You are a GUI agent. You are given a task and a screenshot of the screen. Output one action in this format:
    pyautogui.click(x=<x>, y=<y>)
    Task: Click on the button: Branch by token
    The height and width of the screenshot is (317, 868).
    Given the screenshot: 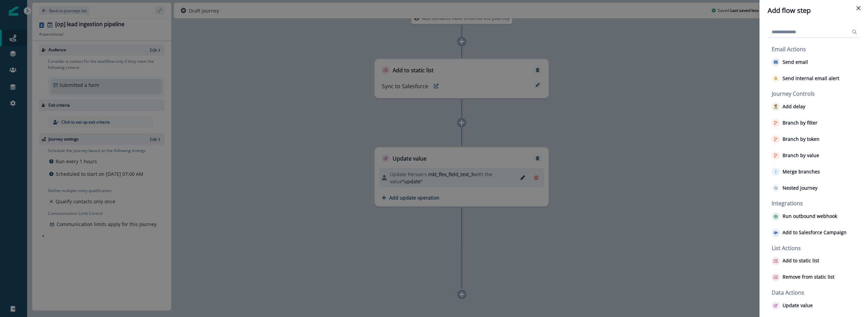 What is the action you would take?
    pyautogui.click(x=795, y=139)
    